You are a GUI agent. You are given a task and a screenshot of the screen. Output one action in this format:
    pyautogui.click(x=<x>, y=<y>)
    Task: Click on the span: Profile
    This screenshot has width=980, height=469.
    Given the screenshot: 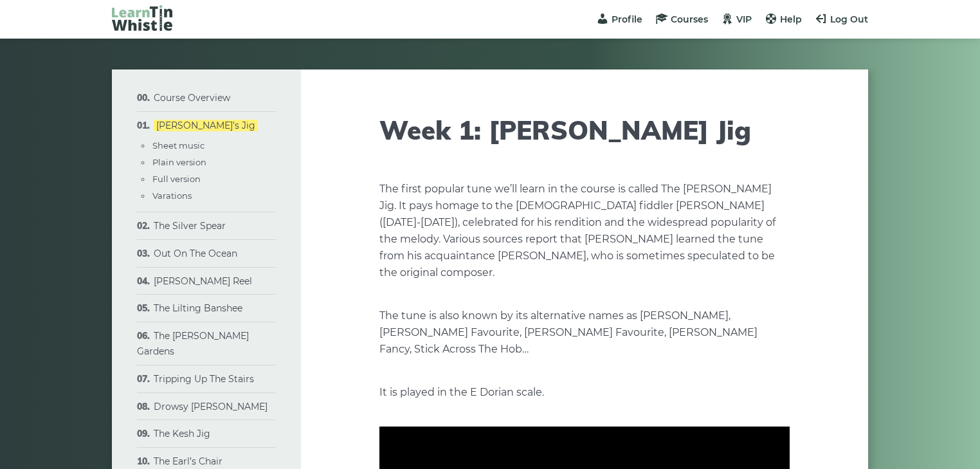 What is the action you would take?
    pyautogui.click(x=627, y=20)
    